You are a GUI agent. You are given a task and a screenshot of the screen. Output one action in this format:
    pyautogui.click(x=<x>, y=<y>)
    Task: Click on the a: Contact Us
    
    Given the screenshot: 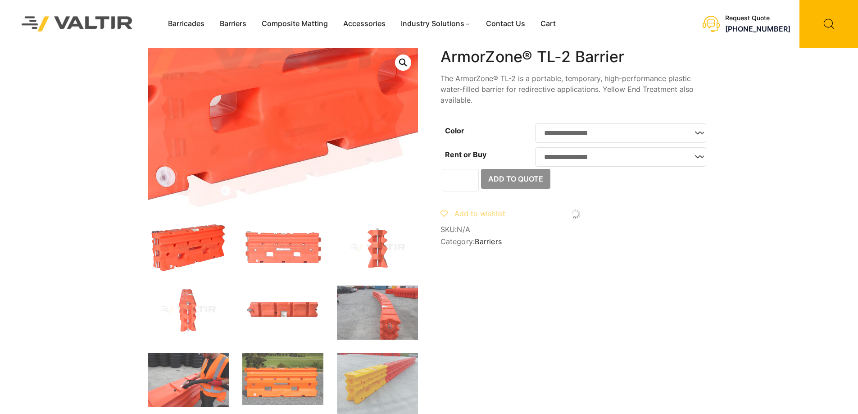 What is the action you would take?
    pyautogui.click(x=505, y=24)
    